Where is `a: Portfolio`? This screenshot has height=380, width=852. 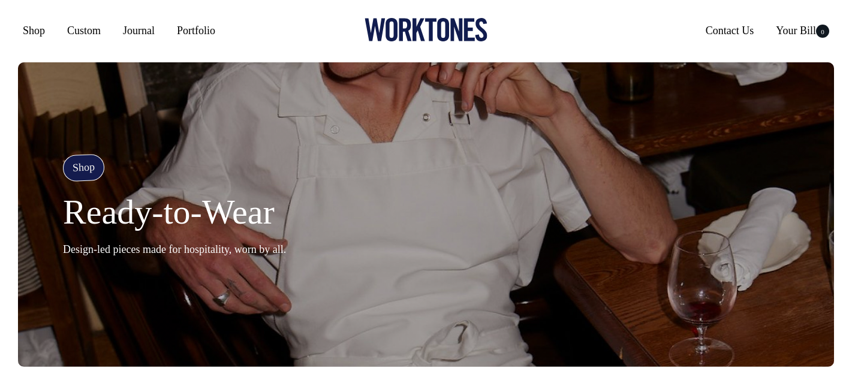
a: Portfolio is located at coordinates (196, 31).